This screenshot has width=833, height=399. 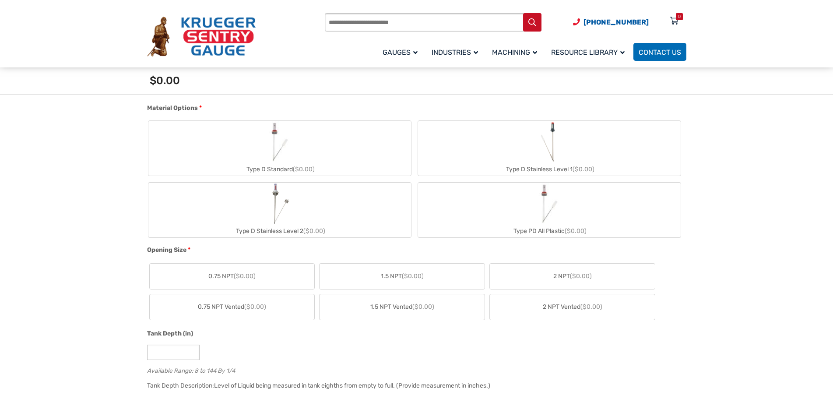 I want to click on span: 2 NPT Vented, so click(x=572, y=306).